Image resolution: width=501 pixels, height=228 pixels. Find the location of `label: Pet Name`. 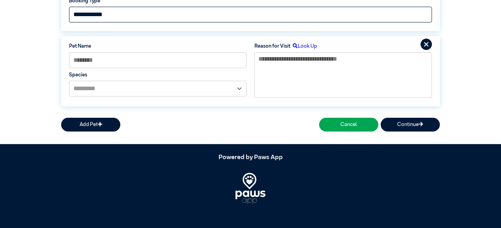

label: Pet Name is located at coordinates (158, 46).